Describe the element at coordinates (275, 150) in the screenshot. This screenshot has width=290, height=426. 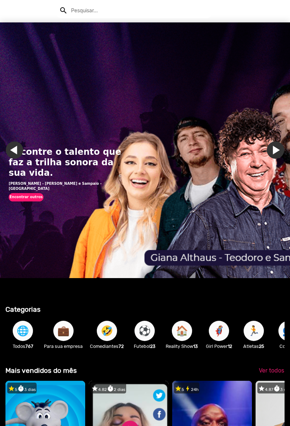
I see `a: Ir para o próximo slide` at that location.